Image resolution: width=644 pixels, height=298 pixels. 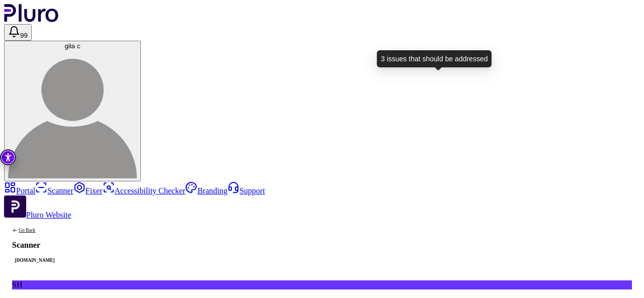 What do you see at coordinates (206, 190) in the screenshot?
I see `a: Branding` at bounding box center [206, 190].